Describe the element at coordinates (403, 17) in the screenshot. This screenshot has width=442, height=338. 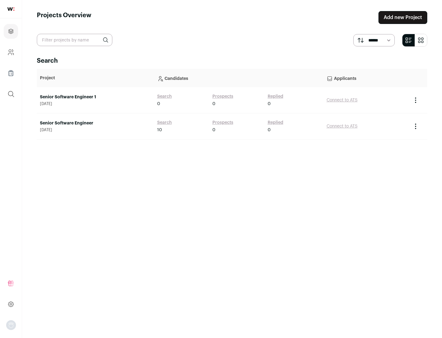
I see `a: Add new Project` at that location.